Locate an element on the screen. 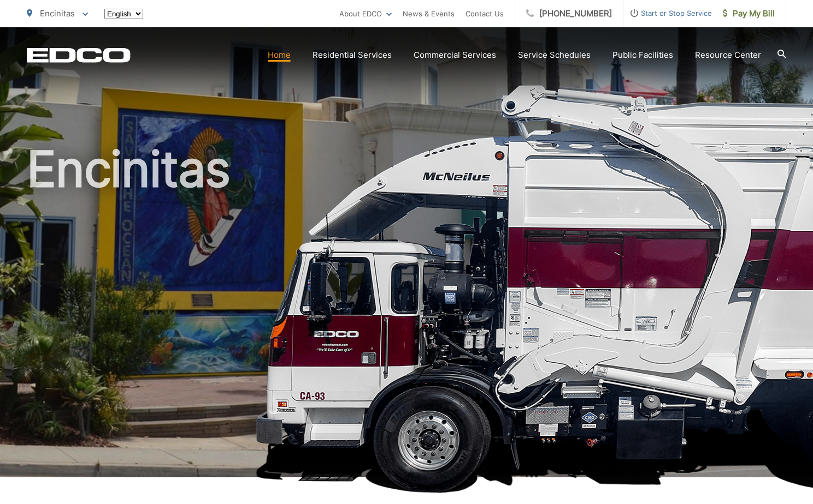 The width and height of the screenshot is (813, 504). a: EDCD logo. Return to the homepage. is located at coordinates (79, 55).